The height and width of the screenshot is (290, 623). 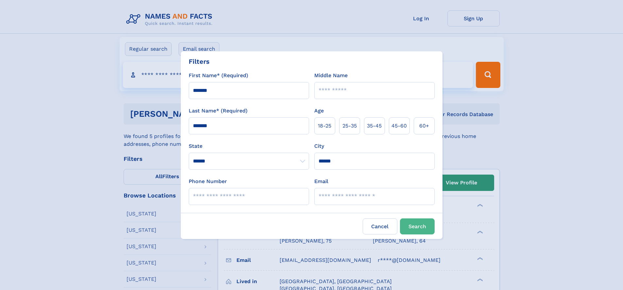 I want to click on span: 35‑45, so click(x=374, y=126).